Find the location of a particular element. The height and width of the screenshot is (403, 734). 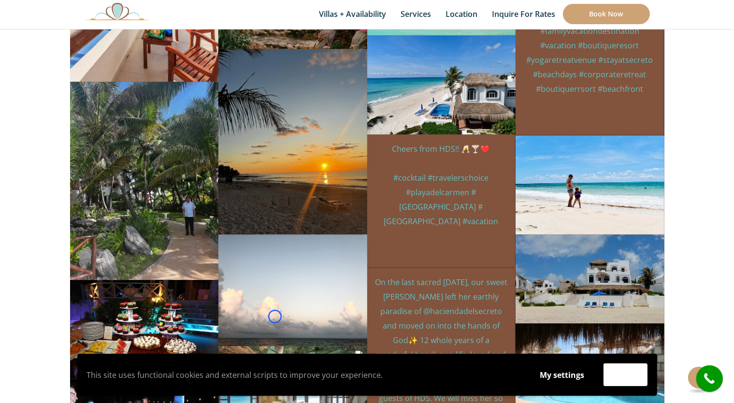

a: Photo from haciendadelsecreto on Instagram at 8/15/23 at 12:12AM (opens in new window) is located at coordinates (144, 181).